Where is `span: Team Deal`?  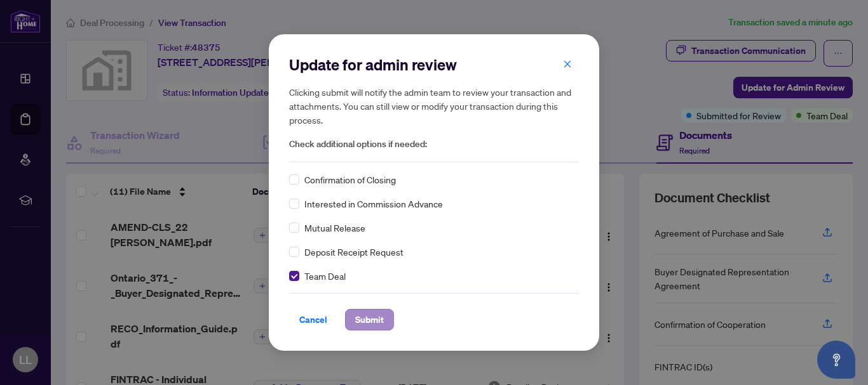
span: Team Deal is located at coordinates (325, 276).